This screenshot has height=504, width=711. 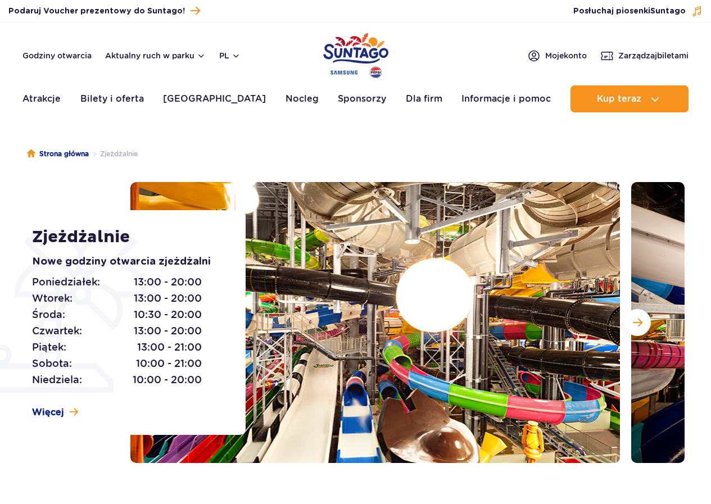 I want to click on a: Sponsorzy, so click(x=362, y=99).